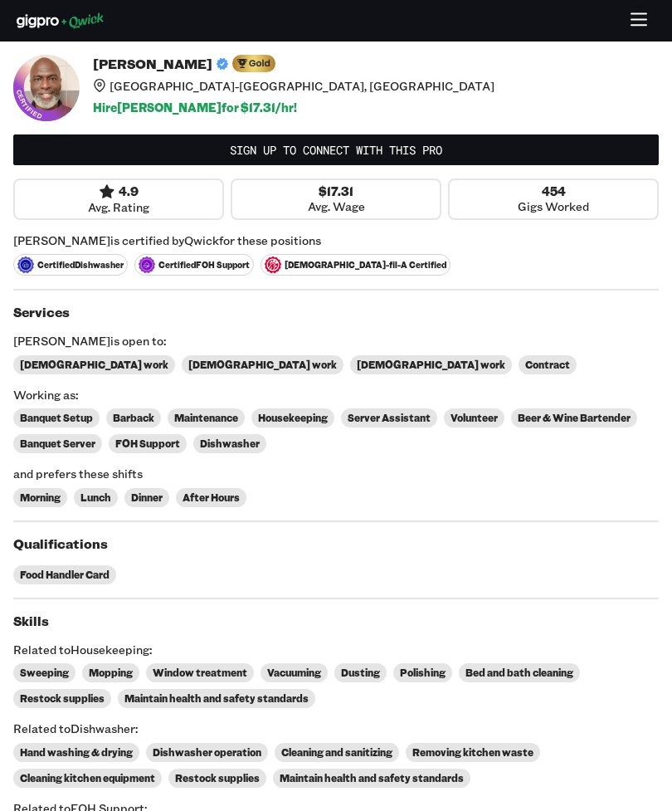  Describe the element at coordinates (336, 395) in the screenshot. I see `span: Working as:` at that location.